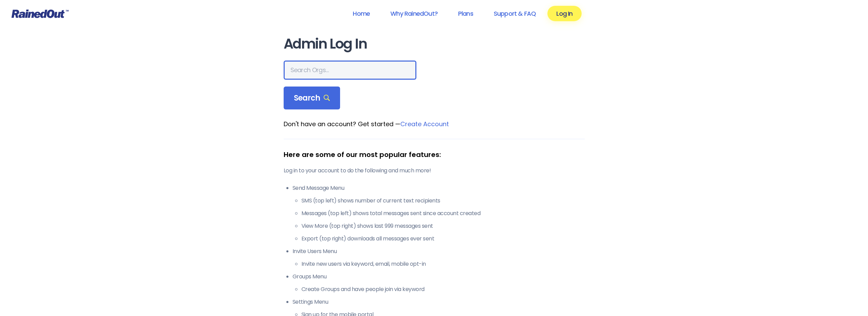  Describe the element at coordinates (350, 70) in the screenshot. I see `input: Search Orgs…` at that location.